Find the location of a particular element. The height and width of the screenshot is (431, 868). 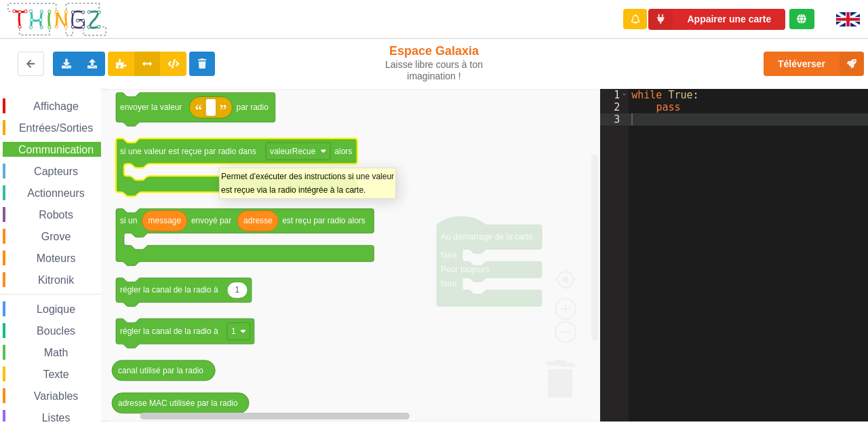

text: envoyé par is located at coordinates (211, 220).